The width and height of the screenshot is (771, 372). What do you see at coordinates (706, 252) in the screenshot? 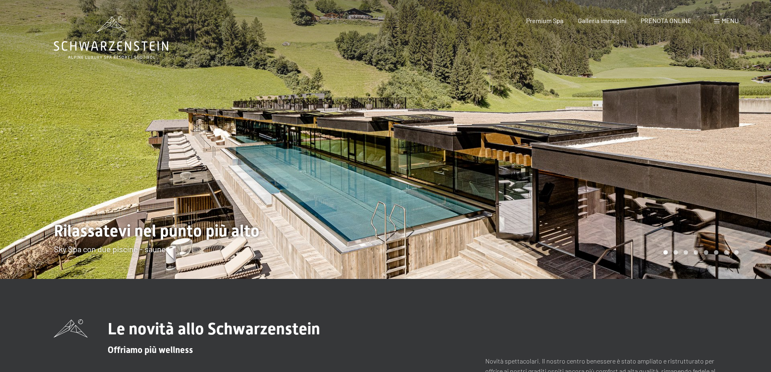
I see `div: Carousel Page 5` at bounding box center [706, 252].